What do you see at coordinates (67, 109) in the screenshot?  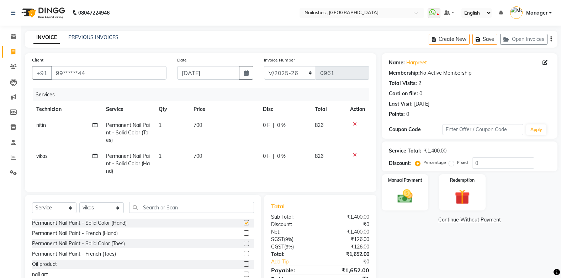 I see `th: Technician` at bounding box center [67, 109].